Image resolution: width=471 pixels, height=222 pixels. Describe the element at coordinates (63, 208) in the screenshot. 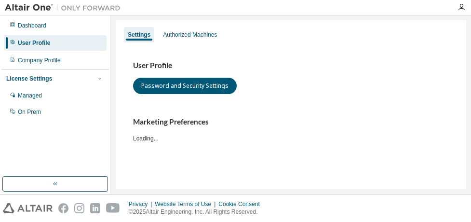

I see `img: facebook.svg` at that location.